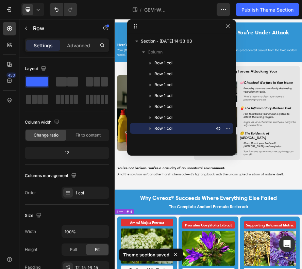 This screenshot has height=269, width=302. Describe the element at coordinates (43, 45) in the screenshot. I see `p: Settings` at that location.